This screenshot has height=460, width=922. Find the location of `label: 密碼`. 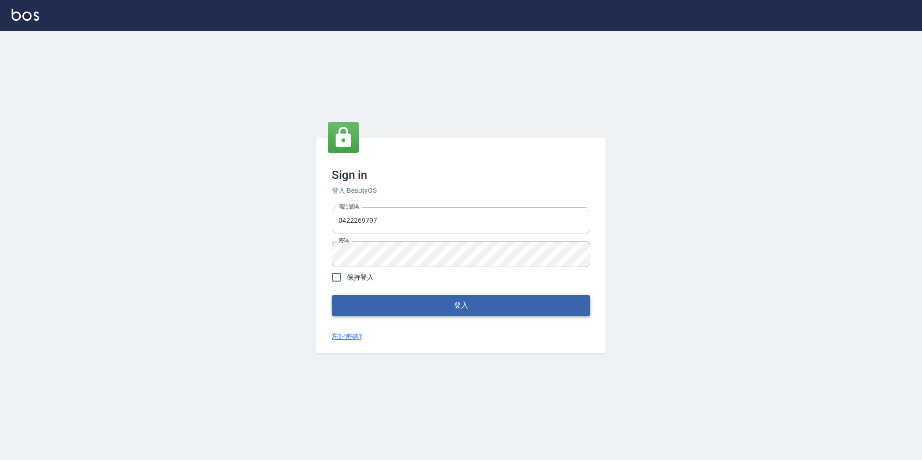

label: 密碼 is located at coordinates (343, 240).